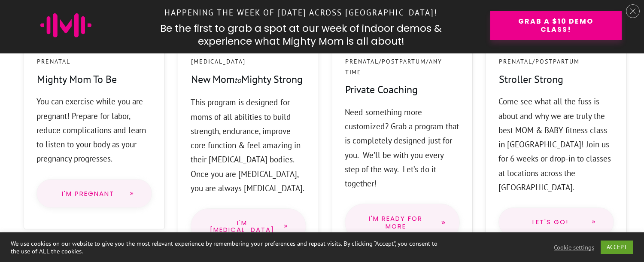 The width and height of the screenshot is (644, 262). I want to click on h2: Be the first to grab a spot at our week of indoor demos & experience what Mighty Mom is all about!, so click(301, 35).